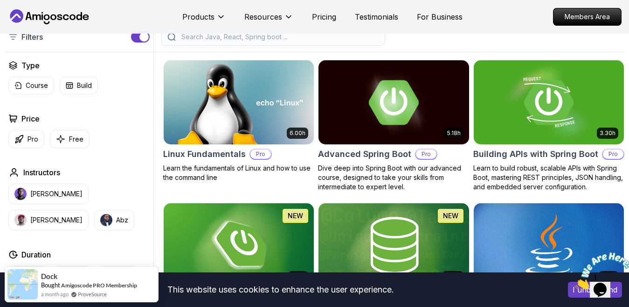  I want to click on button: Accept cookies, so click(595, 289).